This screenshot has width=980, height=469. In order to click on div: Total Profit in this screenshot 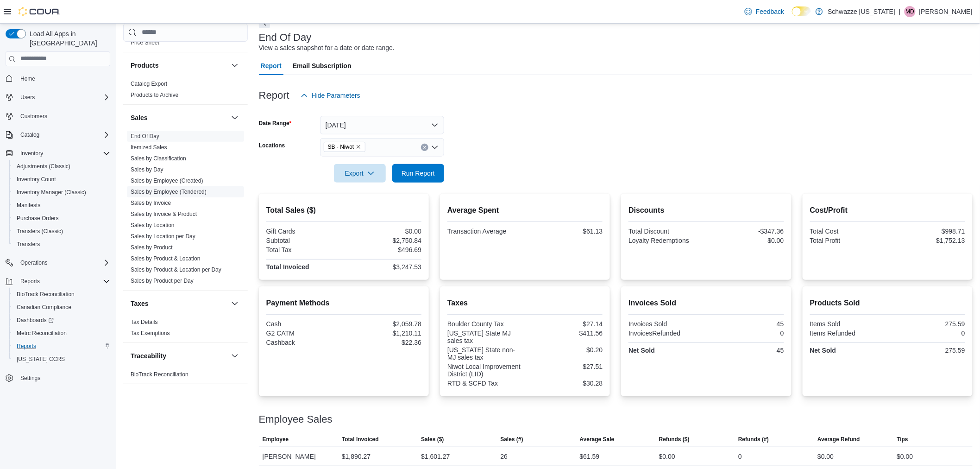, I will do `click(848, 241)`.